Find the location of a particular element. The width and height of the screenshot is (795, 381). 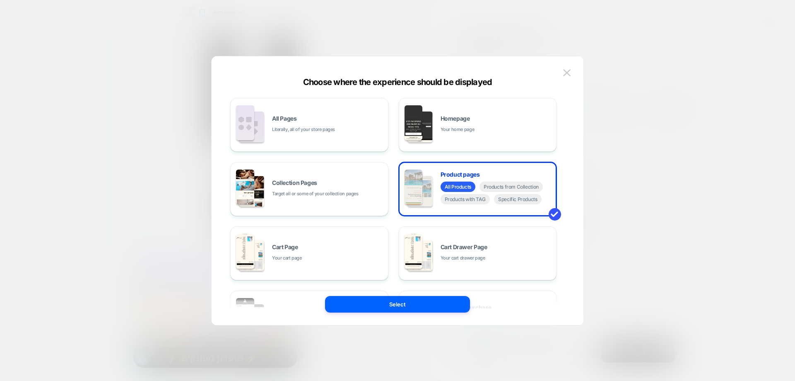

span: Cart Drawer Page is located at coordinates (464, 247).